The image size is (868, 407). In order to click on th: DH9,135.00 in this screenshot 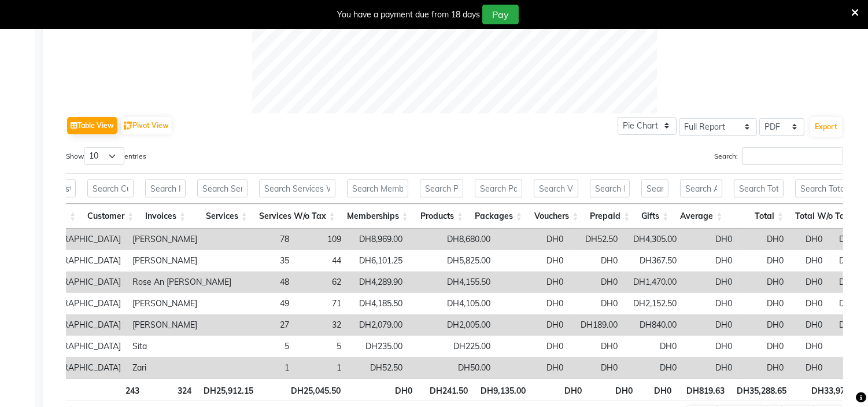, I will do `click(503, 389)`.